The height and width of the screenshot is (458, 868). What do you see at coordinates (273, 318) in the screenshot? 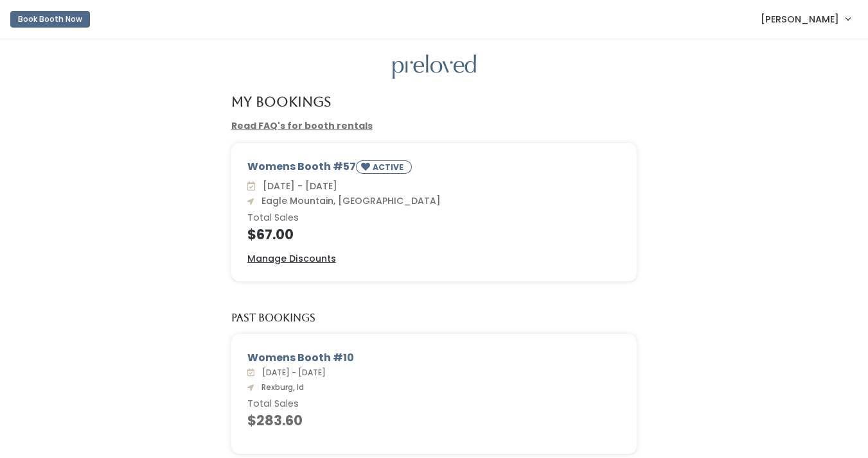
I see `h5: Past Bookings` at bounding box center [273, 318].